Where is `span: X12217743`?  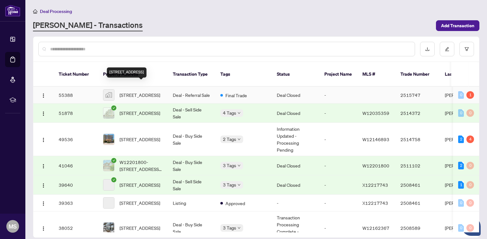 span: X12217743 is located at coordinates (375, 203).